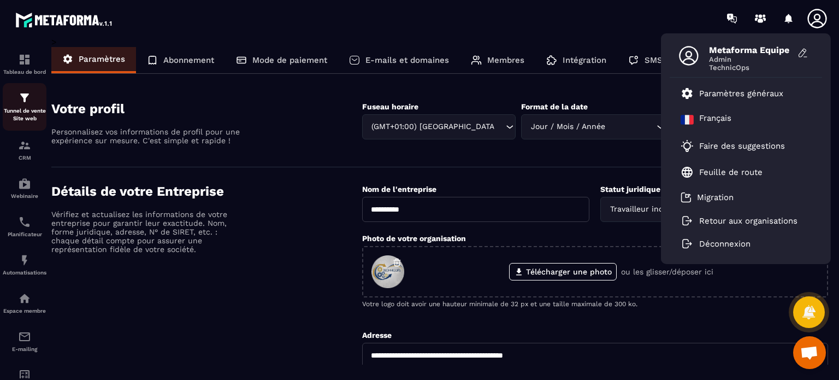 The width and height of the screenshot is (839, 380). Describe the element at coordinates (810, 352) in the screenshot. I see `div: Ouvrir le chat` at that location.